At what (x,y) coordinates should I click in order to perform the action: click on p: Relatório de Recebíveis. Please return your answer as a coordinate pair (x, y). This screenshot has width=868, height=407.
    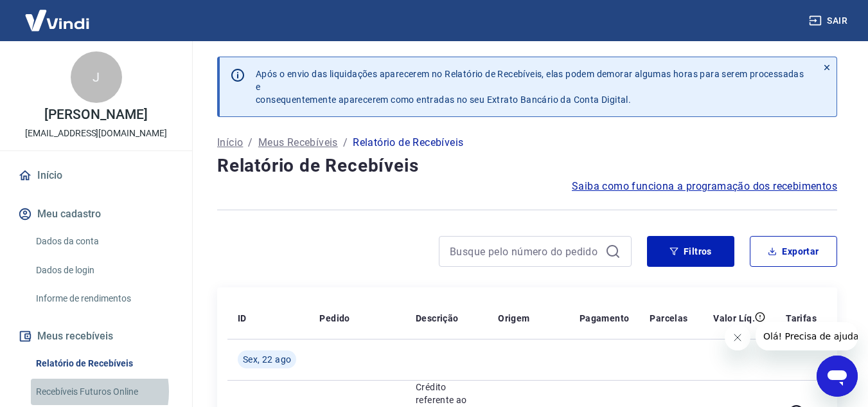
    Looking at the image, I should click on (408, 142).